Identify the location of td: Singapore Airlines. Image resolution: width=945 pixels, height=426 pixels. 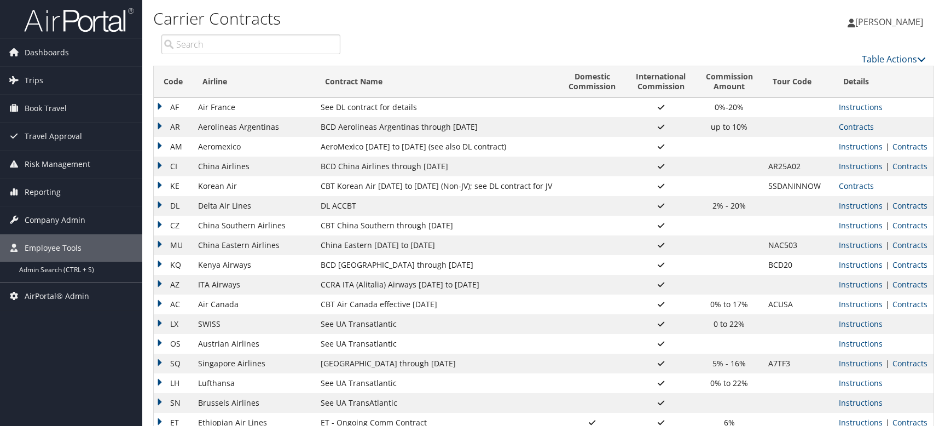
(253, 363).